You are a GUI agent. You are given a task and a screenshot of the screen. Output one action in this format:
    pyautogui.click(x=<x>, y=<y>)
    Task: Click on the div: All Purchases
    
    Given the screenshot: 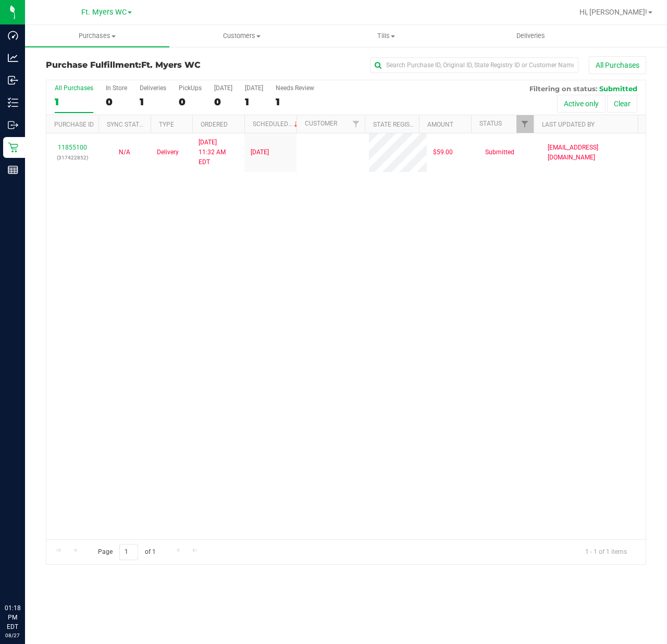 What is the action you would take?
    pyautogui.click(x=74, y=88)
    